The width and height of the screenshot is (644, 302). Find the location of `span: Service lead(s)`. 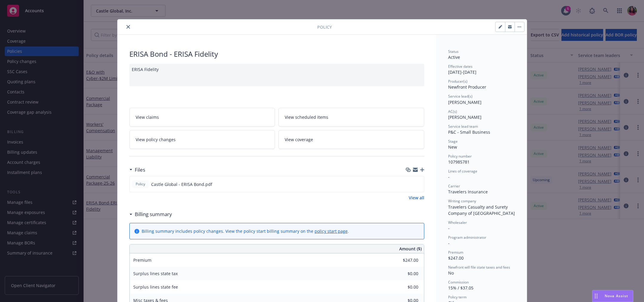

span: Service lead(s) is located at coordinates (460, 96).